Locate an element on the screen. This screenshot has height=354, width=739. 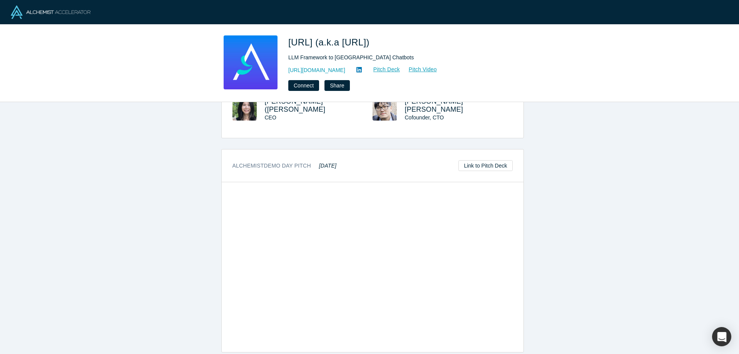
button: Connect is located at coordinates (304, 85).